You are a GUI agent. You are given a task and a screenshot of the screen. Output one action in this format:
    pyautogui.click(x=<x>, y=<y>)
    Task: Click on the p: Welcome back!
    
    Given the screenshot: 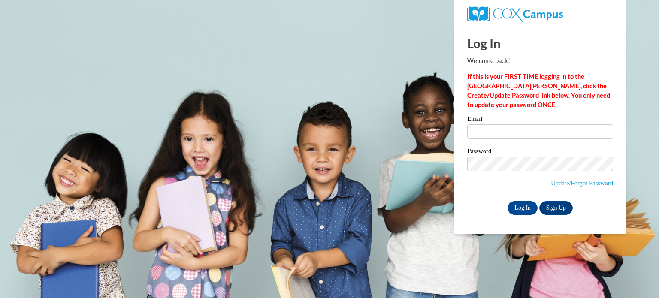 What is the action you would take?
    pyautogui.click(x=540, y=61)
    